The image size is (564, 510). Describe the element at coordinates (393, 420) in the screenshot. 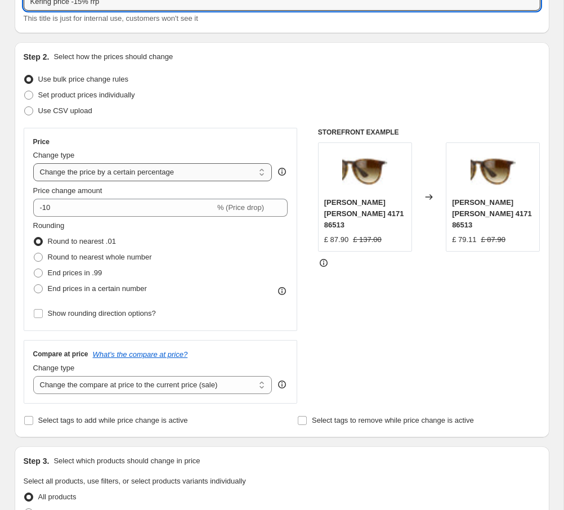

I see `span: Select tags to remove while price change is active` at that location.